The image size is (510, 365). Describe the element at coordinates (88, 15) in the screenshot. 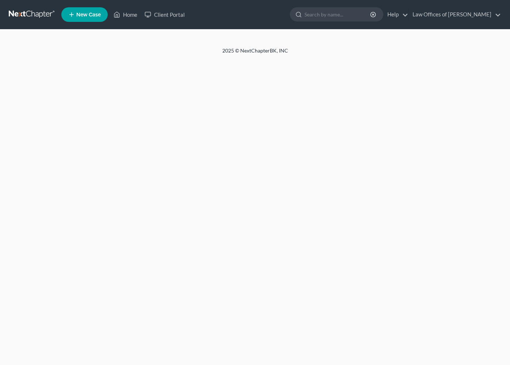

I see `span: New Case` at that location.